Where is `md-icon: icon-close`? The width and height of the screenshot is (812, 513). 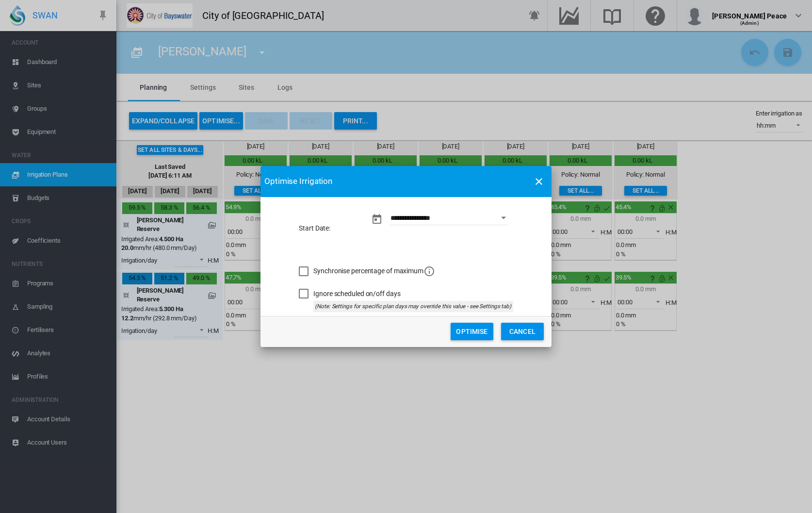 md-icon: icon-close is located at coordinates (539, 182).